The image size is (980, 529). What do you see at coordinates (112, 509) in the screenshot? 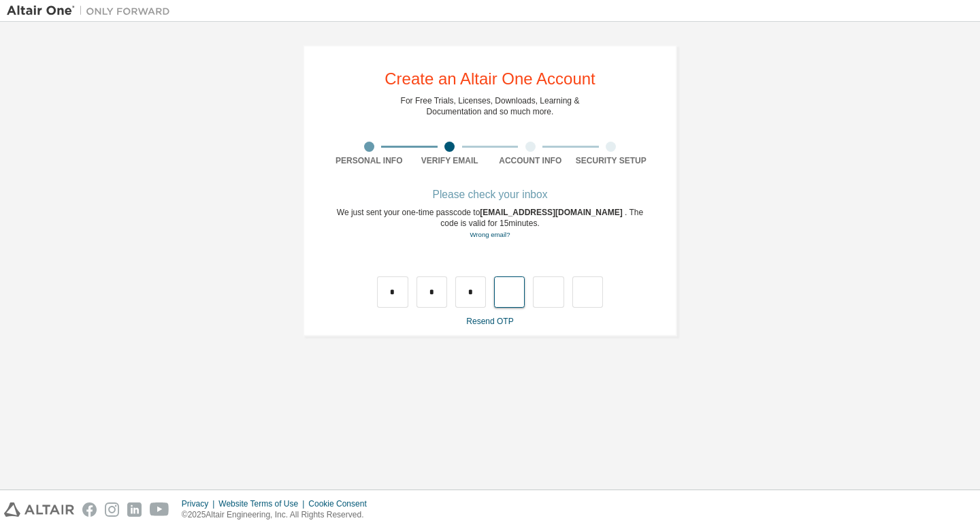
I see `img: instagram.svg` at bounding box center [112, 509].